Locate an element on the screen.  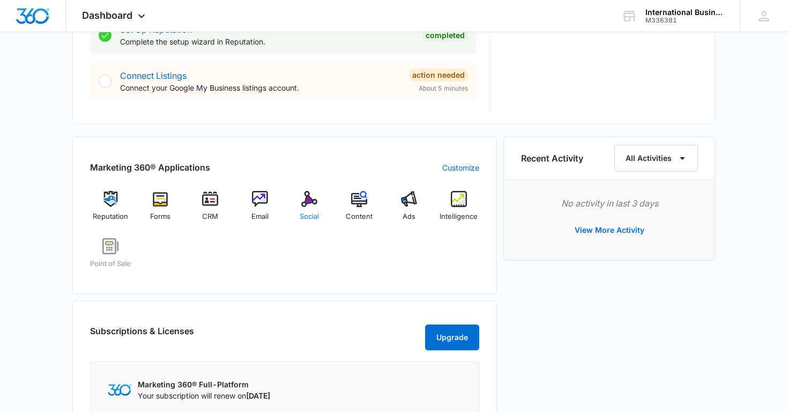
a: Forms is located at coordinates (160, 210).